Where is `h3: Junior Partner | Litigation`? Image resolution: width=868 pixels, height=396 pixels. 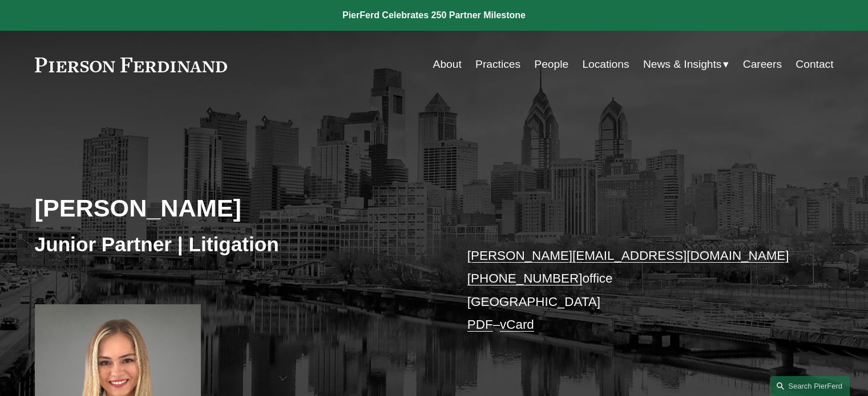
h3: Junior Partner | Litigation is located at coordinates (234, 245).